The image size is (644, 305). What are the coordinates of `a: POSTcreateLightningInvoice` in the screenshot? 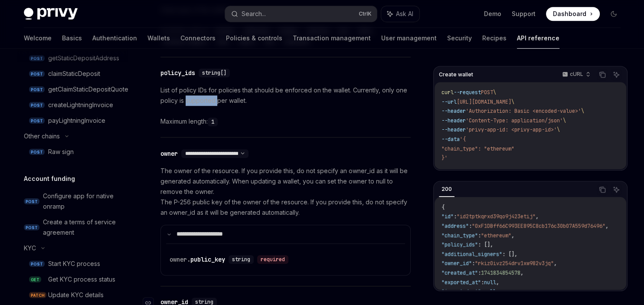 It's located at (73, 105).